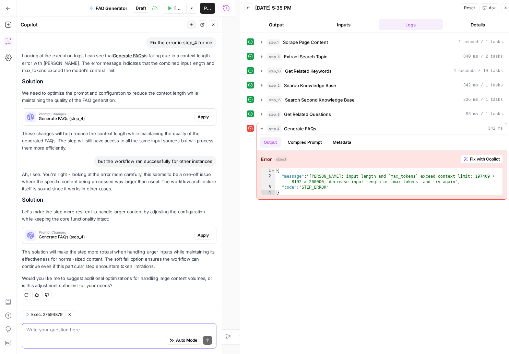  What do you see at coordinates (382, 167) in the screenshot?
I see `div: 342 ms` at bounding box center [382, 167].